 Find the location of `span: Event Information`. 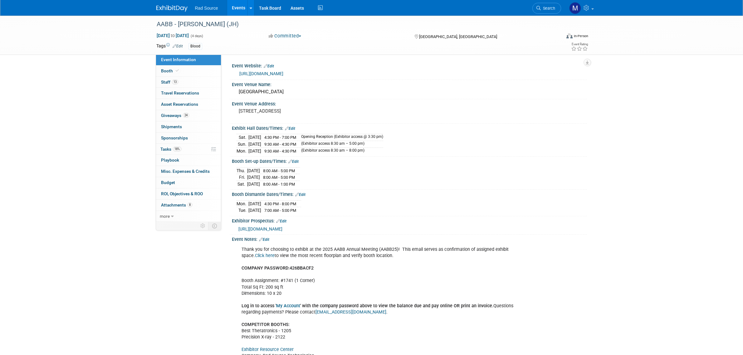

span: Event Information is located at coordinates (178, 60).